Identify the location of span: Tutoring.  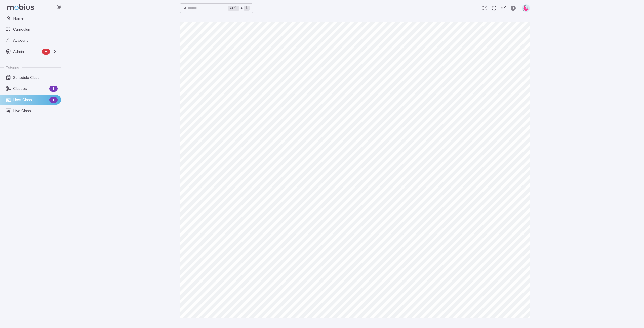
(13, 67).